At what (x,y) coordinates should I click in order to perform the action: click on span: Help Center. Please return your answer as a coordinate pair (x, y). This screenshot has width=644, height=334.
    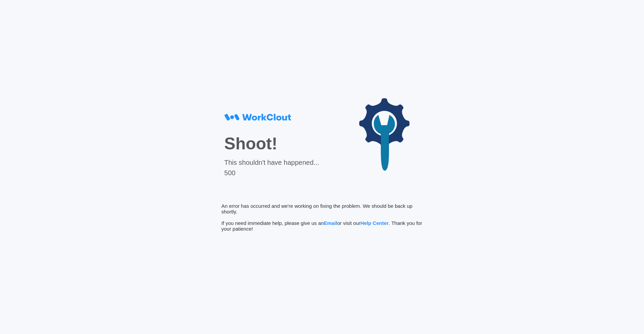
    Looking at the image, I should click on (374, 223).